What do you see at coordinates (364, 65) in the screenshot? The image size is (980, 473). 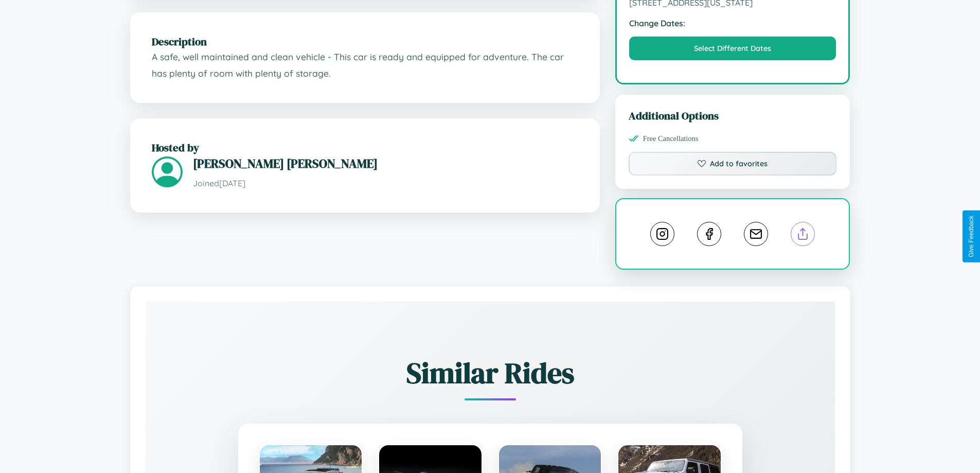 I see `p: A safe, well maintained and clean vehicle - This car is ready and equipped for adventure. The car...` at bounding box center [364, 65].